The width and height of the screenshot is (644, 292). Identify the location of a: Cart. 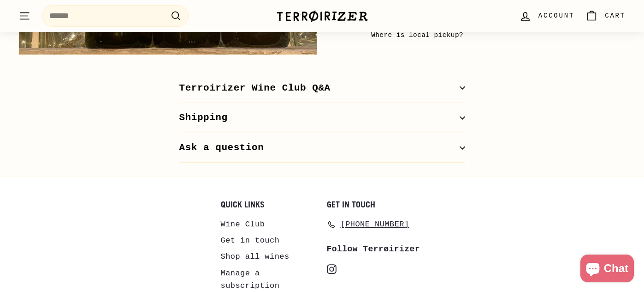
(605, 16).